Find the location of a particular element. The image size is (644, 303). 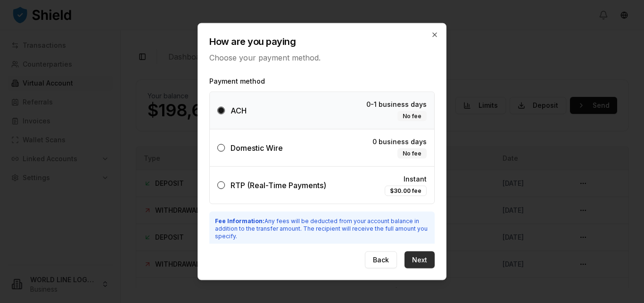

span: 0-1 business days is located at coordinates (397, 104).